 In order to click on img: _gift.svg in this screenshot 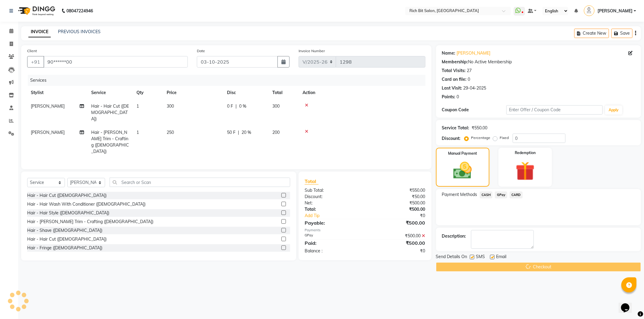, I will do `click(525, 171)`.